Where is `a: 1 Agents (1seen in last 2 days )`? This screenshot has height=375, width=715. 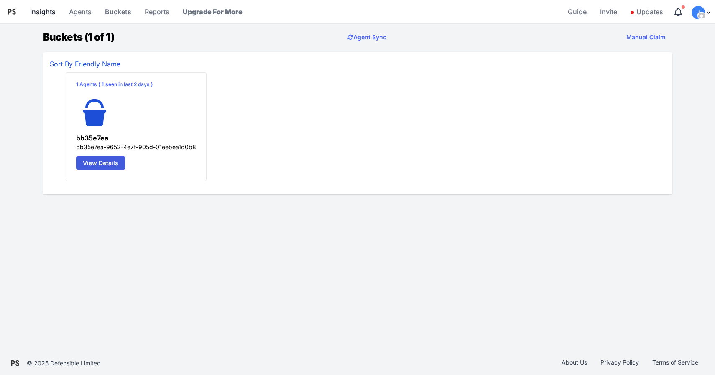
a: 1 Agents (1seen in last 2 days ) is located at coordinates (114, 84).